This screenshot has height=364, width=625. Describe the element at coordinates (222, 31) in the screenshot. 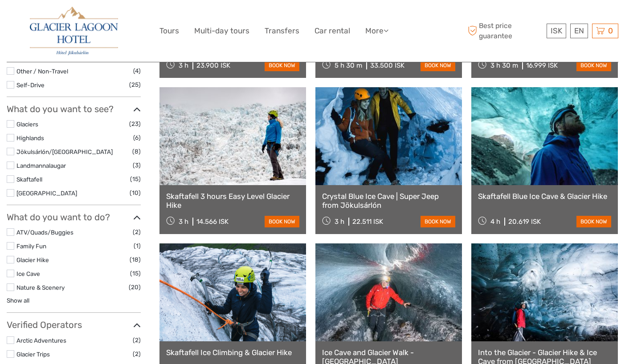

I see `a: Multi-day tours` at that location.